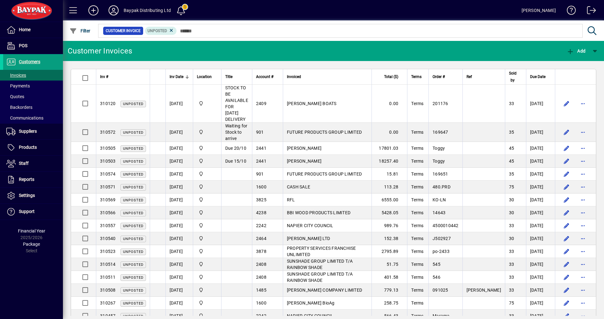 The height and width of the screenshot is (319, 604). I want to click on div: Inv #, so click(123, 77).